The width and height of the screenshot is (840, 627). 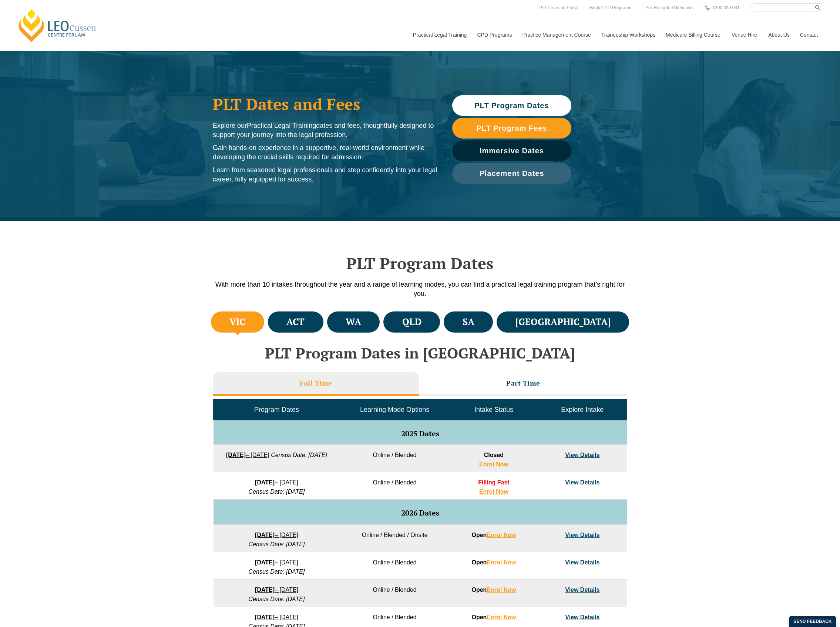 I want to click on span: Placement Dates, so click(x=512, y=173).